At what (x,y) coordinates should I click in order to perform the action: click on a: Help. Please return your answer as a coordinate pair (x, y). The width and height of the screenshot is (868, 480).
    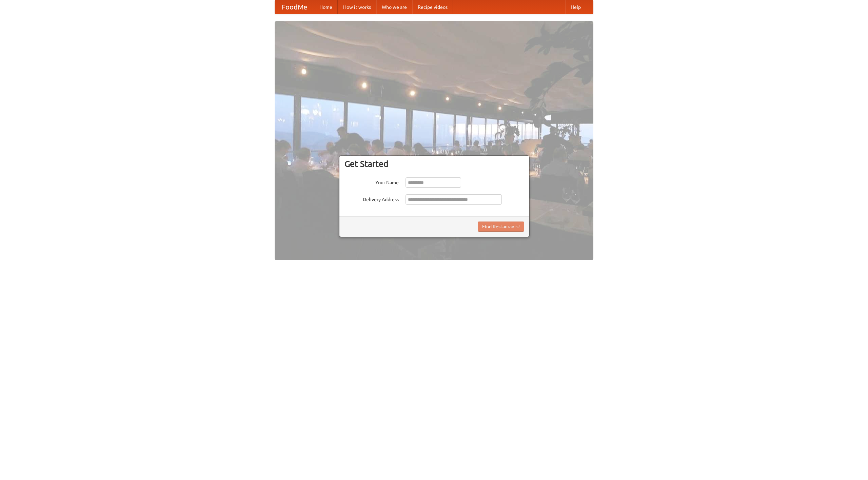
    Looking at the image, I should click on (576, 7).